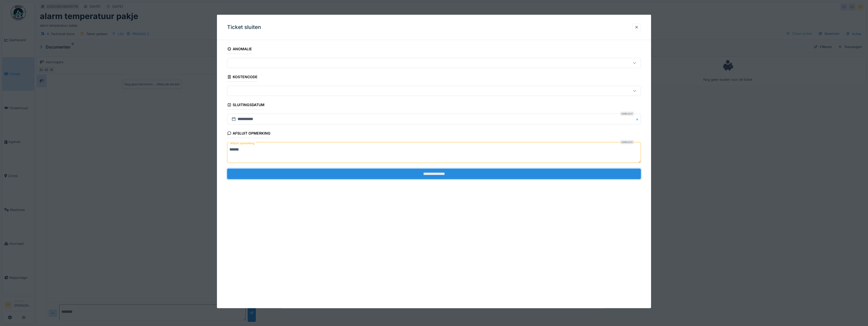 Image resolution: width=868 pixels, height=326 pixels. I want to click on div: Kostencode, so click(243, 77).